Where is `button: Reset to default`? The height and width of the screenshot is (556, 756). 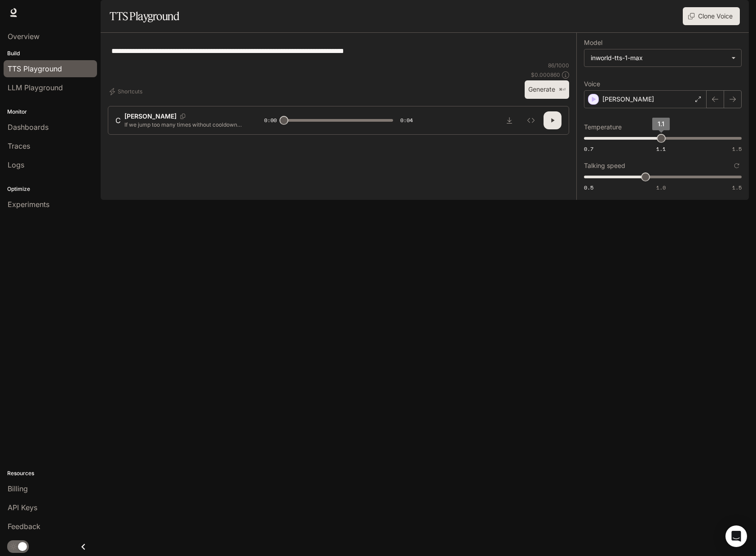
button: Reset to default is located at coordinates (737, 166).